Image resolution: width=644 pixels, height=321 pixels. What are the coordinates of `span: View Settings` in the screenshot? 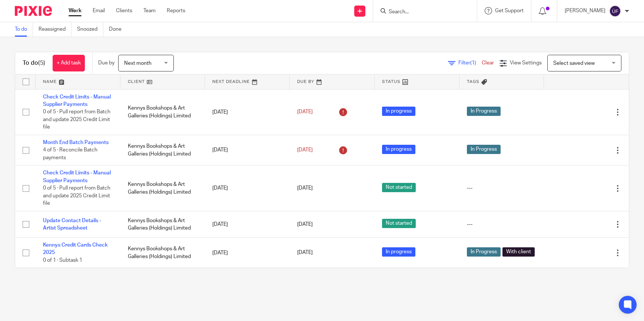 It's located at (525, 63).